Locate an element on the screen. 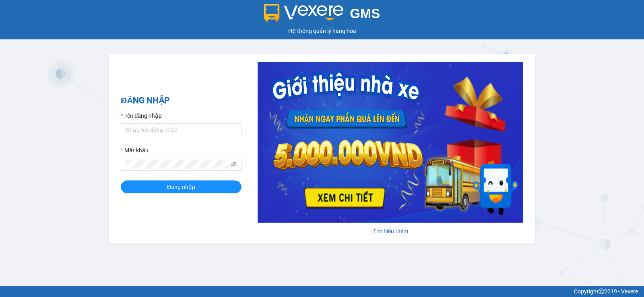 The width and height of the screenshot is (644, 297). a: GMS is located at coordinates (322, 15).